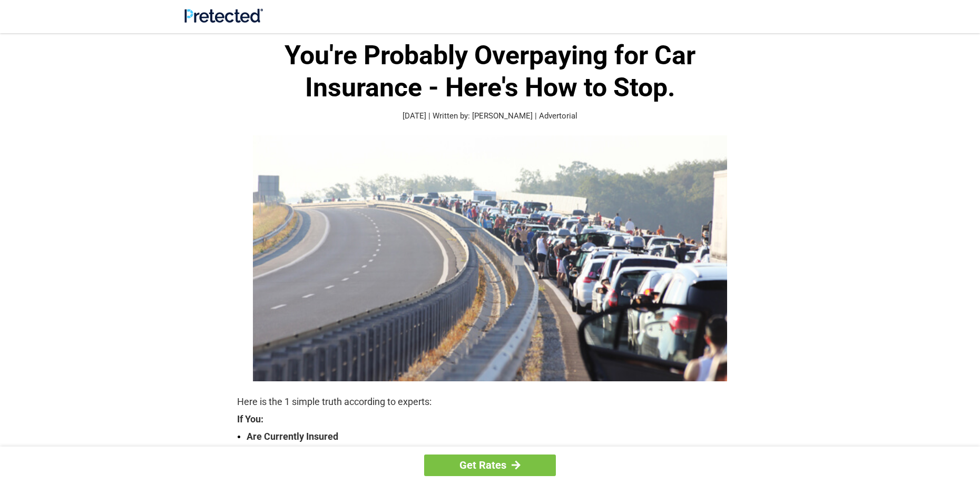  Describe the element at coordinates (490, 402) in the screenshot. I see `p: Here is the 1 simple truth according to experts:` at that location.